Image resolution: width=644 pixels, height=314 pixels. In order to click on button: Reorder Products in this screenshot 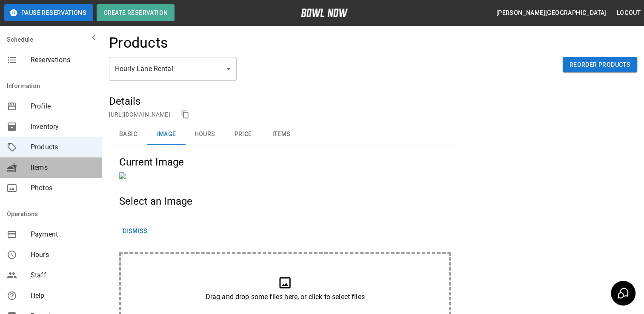, I will do `click(600, 64)`.